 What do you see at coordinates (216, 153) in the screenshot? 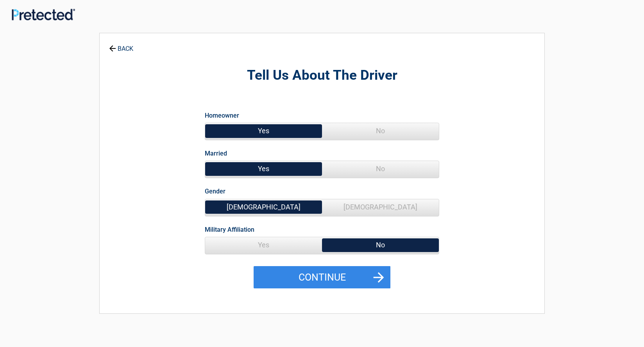
I see `label: Married` at bounding box center [216, 153].